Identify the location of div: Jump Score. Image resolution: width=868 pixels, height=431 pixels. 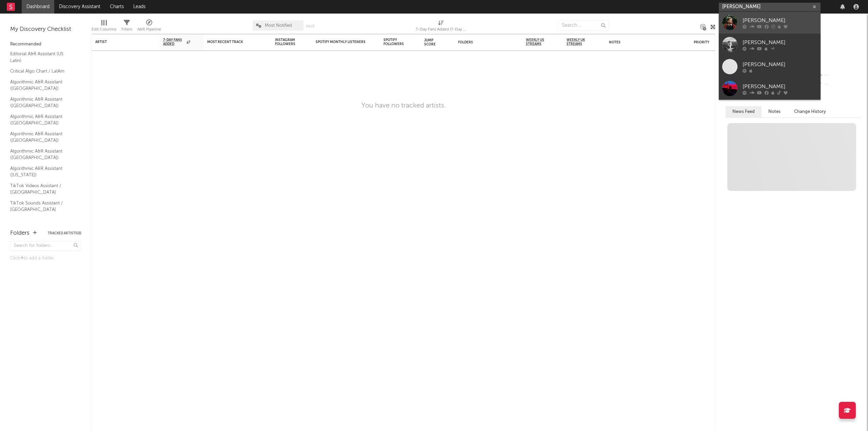
(433, 42).